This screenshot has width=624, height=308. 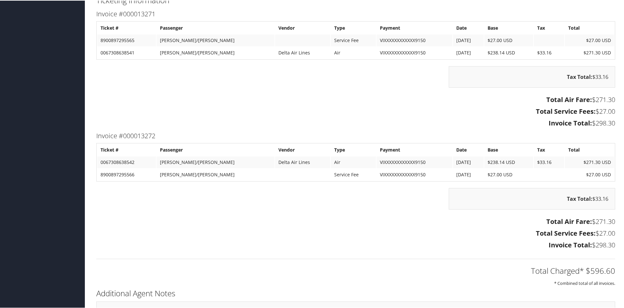 I want to click on h2: Additional Agent Notes, so click(x=356, y=293).